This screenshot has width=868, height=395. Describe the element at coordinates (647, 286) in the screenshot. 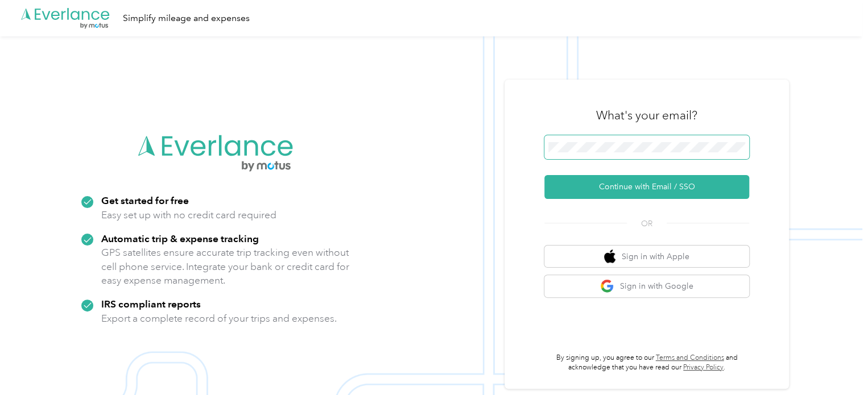

I see `button: google logoSign in with Google` at that location.